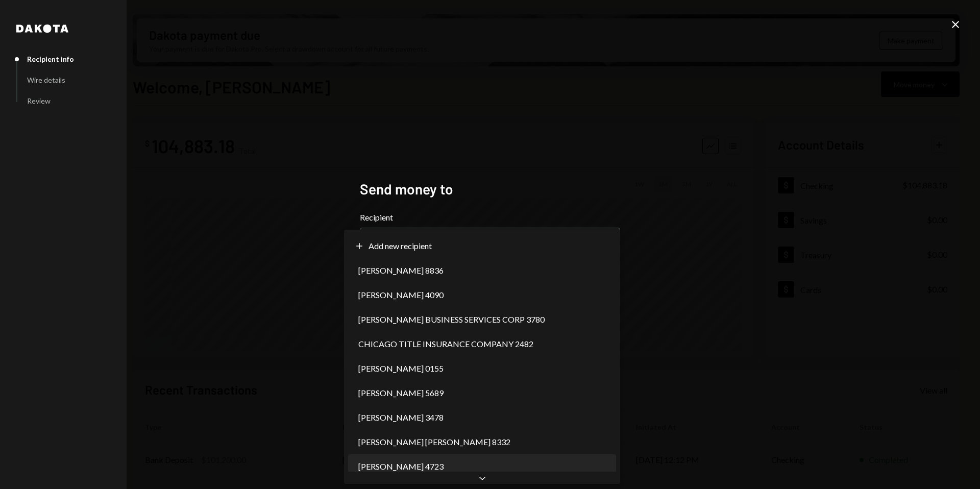 Image resolution: width=980 pixels, height=489 pixels. I want to click on span: Add new recipient, so click(400, 246).